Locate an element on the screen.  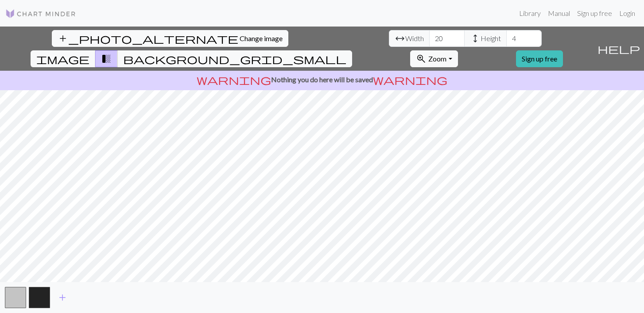
button: Help is located at coordinates (619, 48).